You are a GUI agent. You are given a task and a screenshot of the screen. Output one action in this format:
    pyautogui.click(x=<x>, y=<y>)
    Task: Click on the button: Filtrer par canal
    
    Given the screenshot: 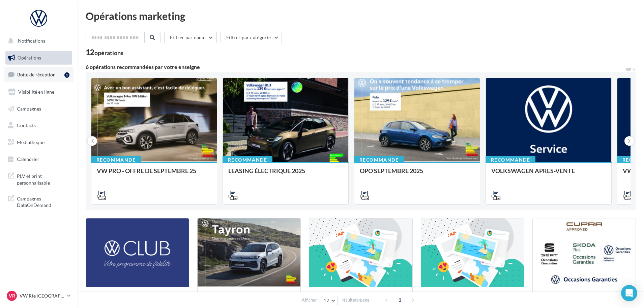 What is the action you would take?
    pyautogui.click(x=191, y=37)
    